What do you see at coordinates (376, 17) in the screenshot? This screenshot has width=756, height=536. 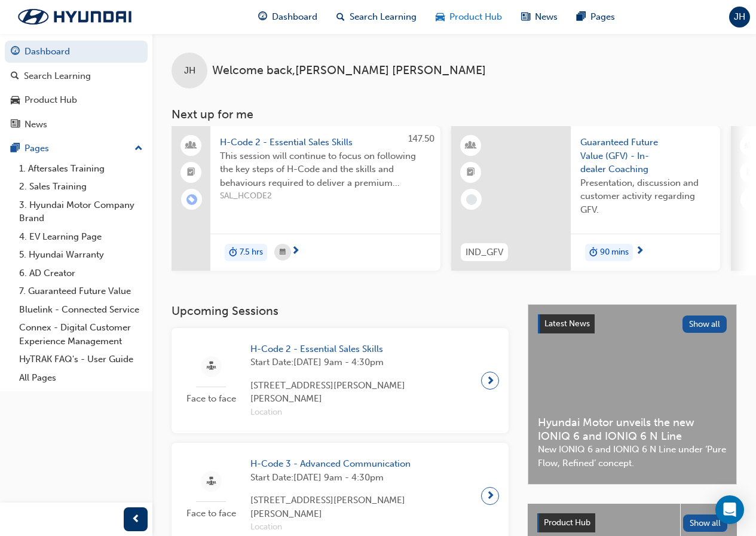 I see `a: search-iconSearch Learning` at bounding box center [376, 17].